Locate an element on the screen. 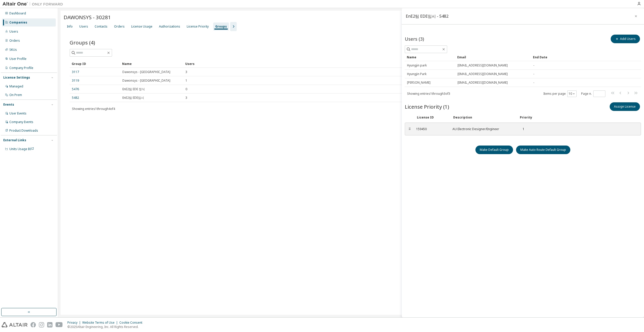  div: Dashboard is located at coordinates (18, 13).